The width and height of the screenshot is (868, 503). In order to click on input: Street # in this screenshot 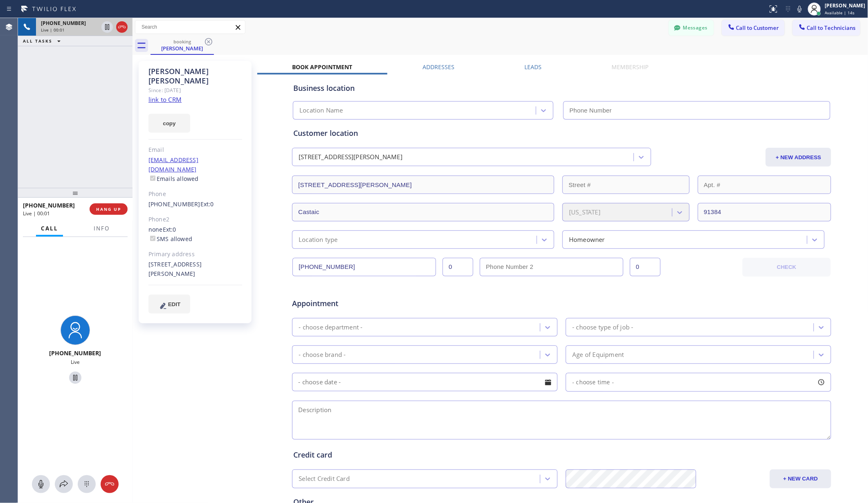, I will do `click(626, 184)`.